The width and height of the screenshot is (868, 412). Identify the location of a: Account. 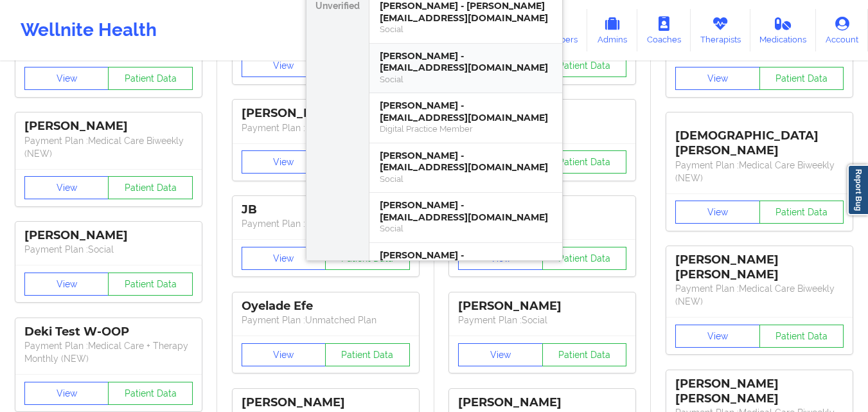
(842, 30).